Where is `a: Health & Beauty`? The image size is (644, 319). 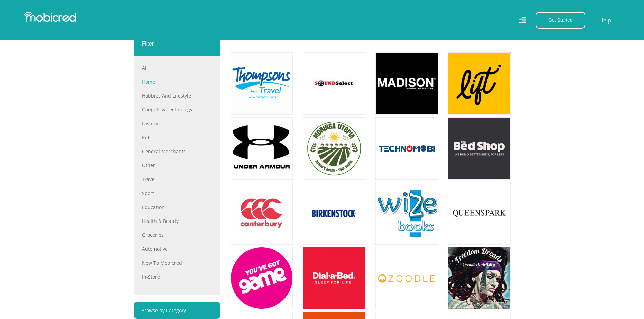
a: Health & Beauty is located at coordinates (177, 221).